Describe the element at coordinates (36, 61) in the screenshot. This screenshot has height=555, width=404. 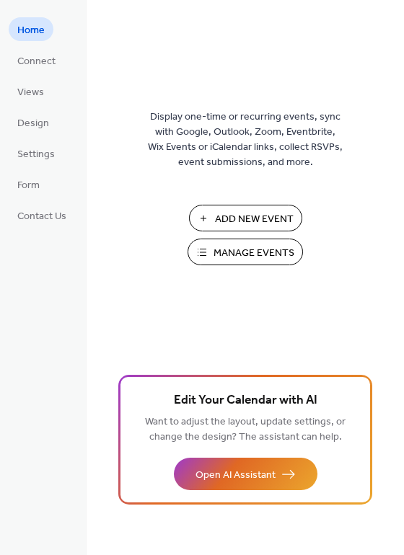
I see `span: Connect` at that location.